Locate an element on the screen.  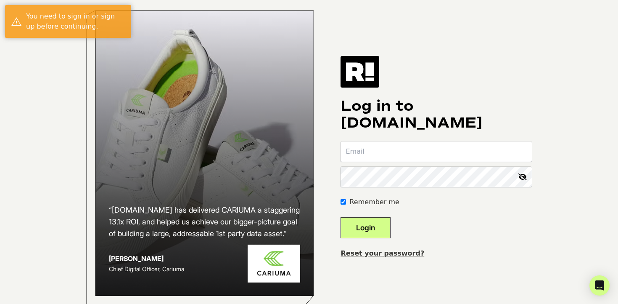
label: Remember me is located at coordinates (374, 202).